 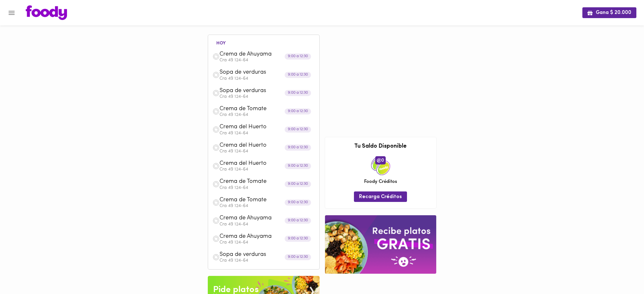 What do you see at coordinates (610, 13) in the screenshot?
I see `span: Gana $ 20.000` at bounding box center [610, 13].